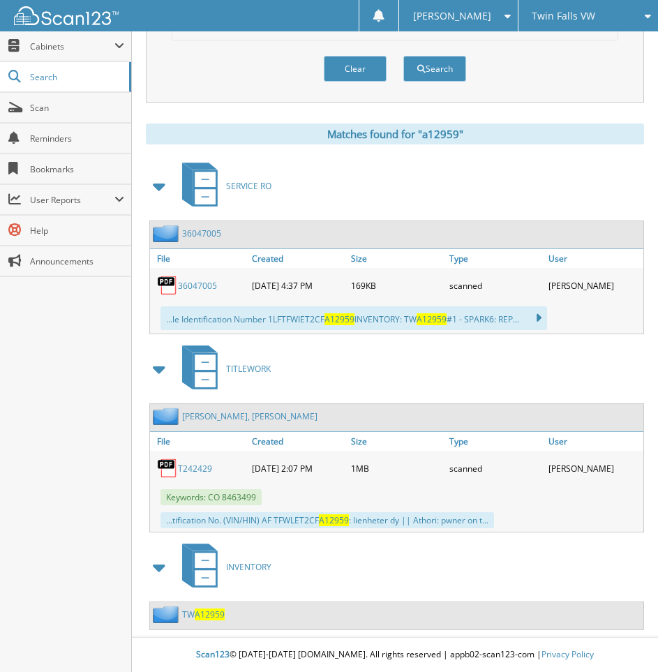  Describe the element at coordinates (77, 169) in the screenshot. I see `span: Bookmarks` at that location.